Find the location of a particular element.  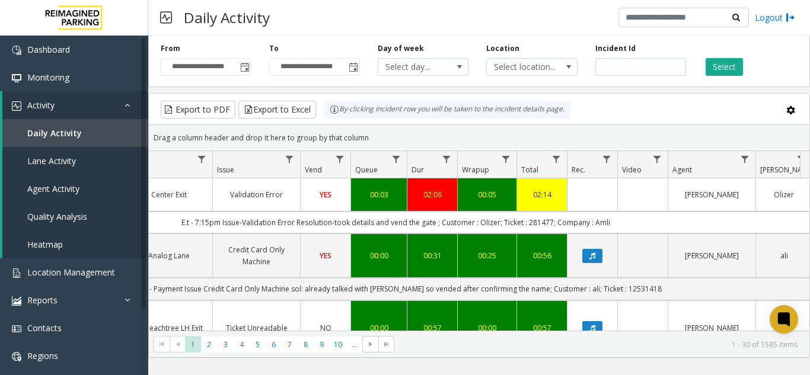

span: Page 7 is located at coordinates (289, 344).